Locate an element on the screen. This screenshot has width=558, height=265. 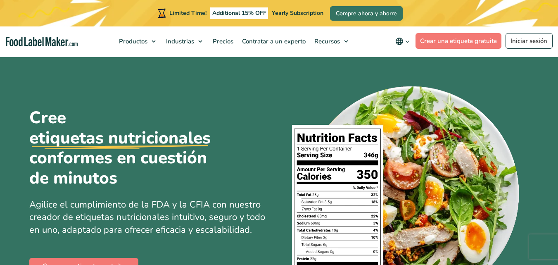
a: Precios is located at coordinates (222, 41).